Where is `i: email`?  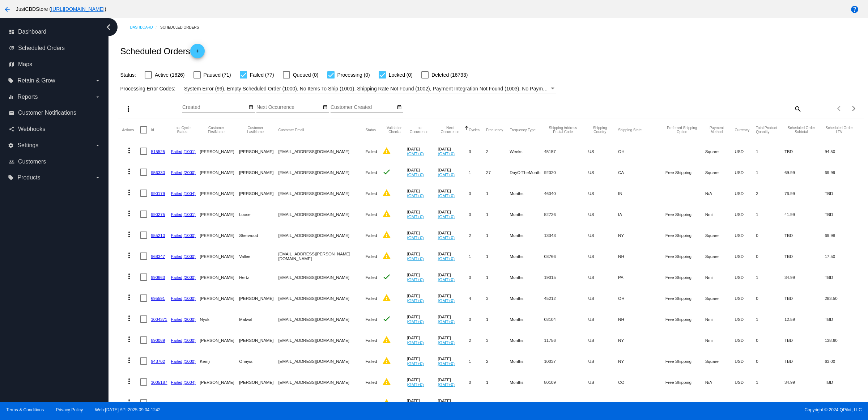
i: email is located at coordinates (11, 113).